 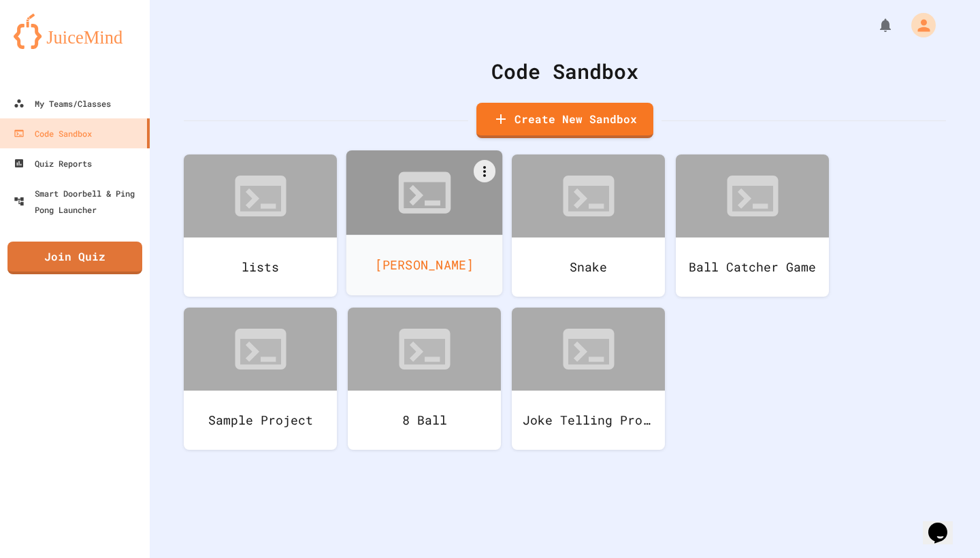 What do you see at coordinates (79, 201) in the screenshot?
I see `div: Smart Doorbell & Ping Pong Launcher` at bounding box center [79, 201].